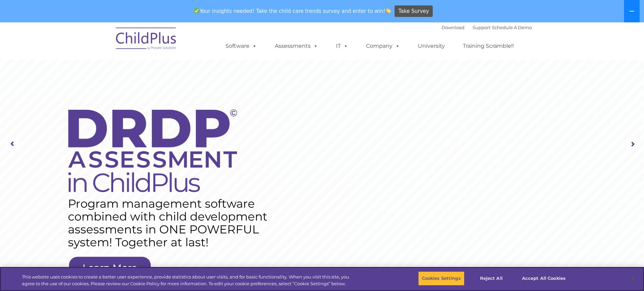 This screenshot has height=291, width=644. Describe the element at coordinates (383, 46) in the screenshot. I see `a: Company` at that location.